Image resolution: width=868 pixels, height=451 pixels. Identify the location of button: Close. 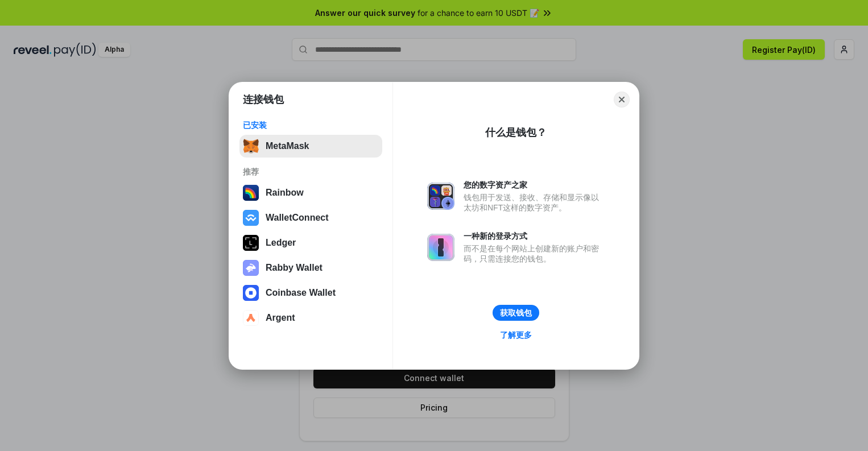
(622, 99).